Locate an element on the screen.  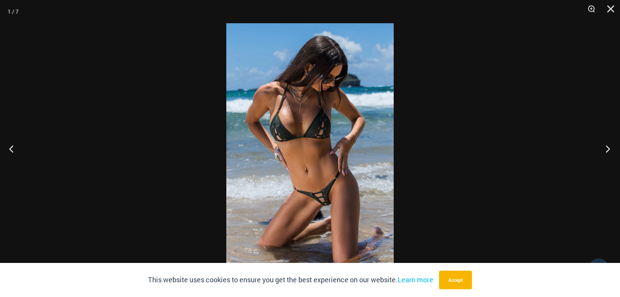
a: Learn more is located at coordinates (415, 280).